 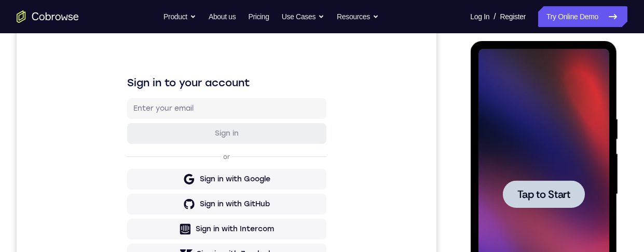 What do you see at coordinates (211, 129) in the screenshot?
I see `button: Sign in` at bounding box center [211, 129].